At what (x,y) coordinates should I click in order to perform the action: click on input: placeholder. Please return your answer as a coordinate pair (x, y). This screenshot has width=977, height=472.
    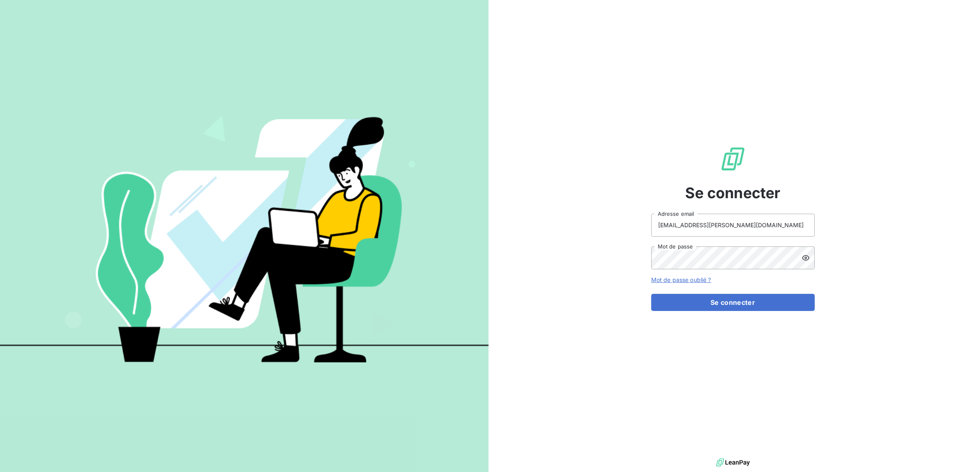
    Looking at the image, I should click on (733, 225).